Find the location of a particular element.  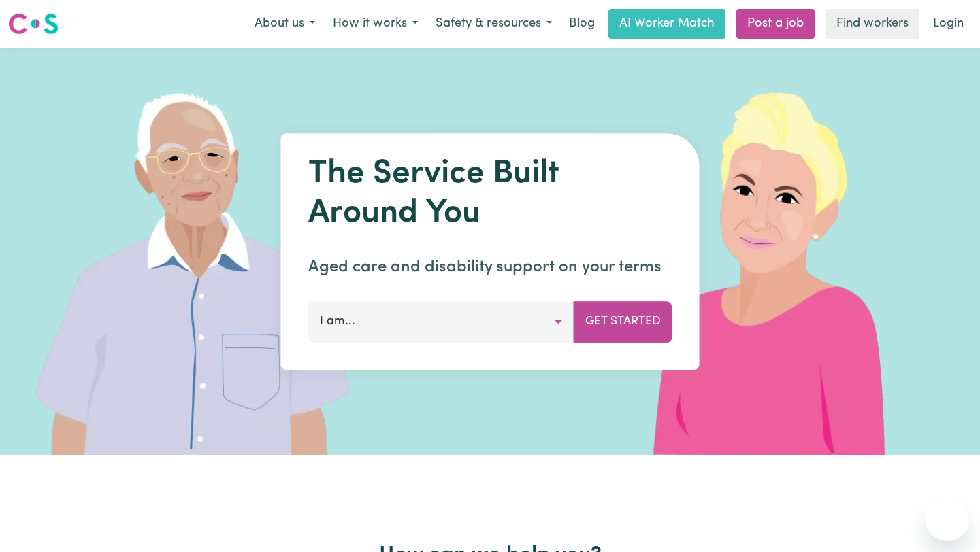

button: Get Started is located at coordinates (623, 322).